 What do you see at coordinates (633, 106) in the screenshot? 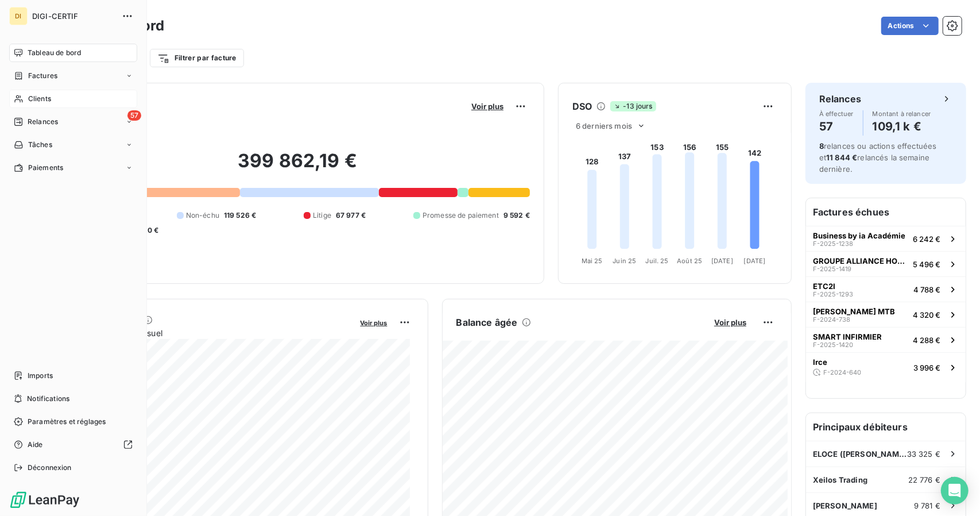
I see `span: -13 jours` at bounding box center [633, 106].